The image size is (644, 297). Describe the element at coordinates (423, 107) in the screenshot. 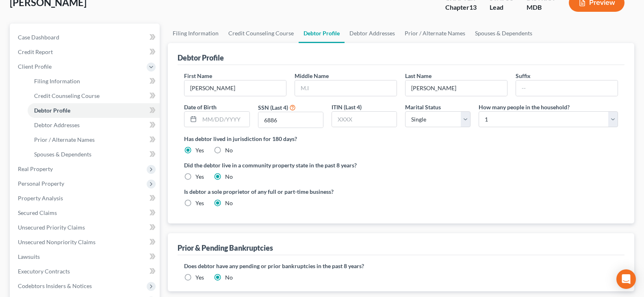

I see `label: Marital Status` at that location.